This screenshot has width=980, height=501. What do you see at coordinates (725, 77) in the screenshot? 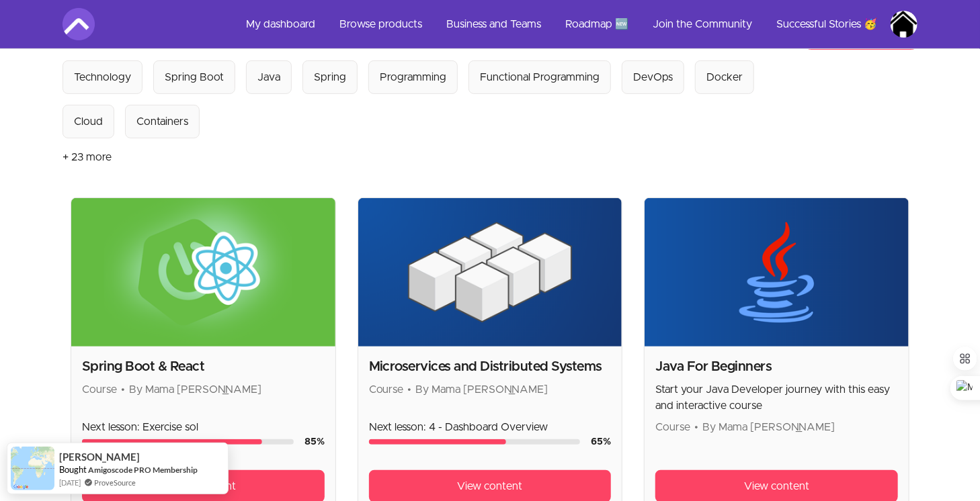
I see `div: Docker` at bounding box center [725, 77].